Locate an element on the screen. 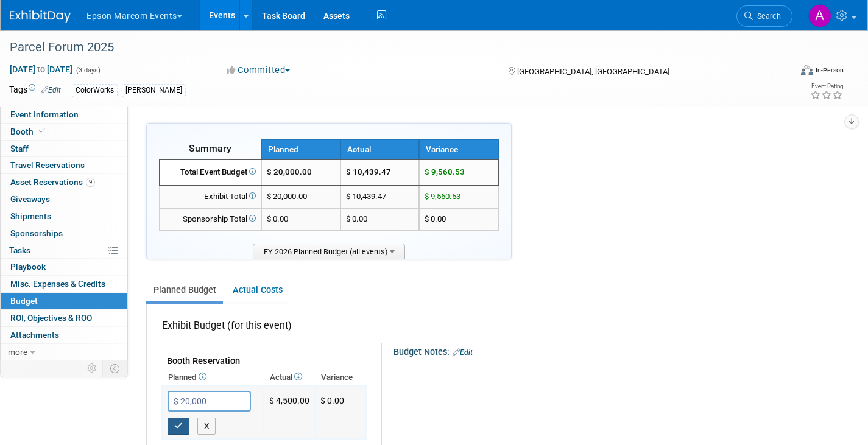 The height and width of the screenshot is (445, 868). td: $ 0.00 is located at coordinates (380, 219).